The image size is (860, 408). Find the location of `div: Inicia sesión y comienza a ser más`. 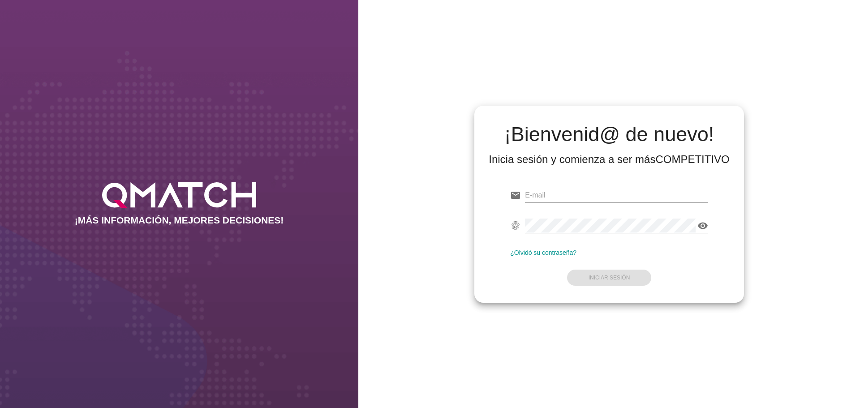

div: Inicia sesión y comienza a ser más is located at coordinates (609, 159).